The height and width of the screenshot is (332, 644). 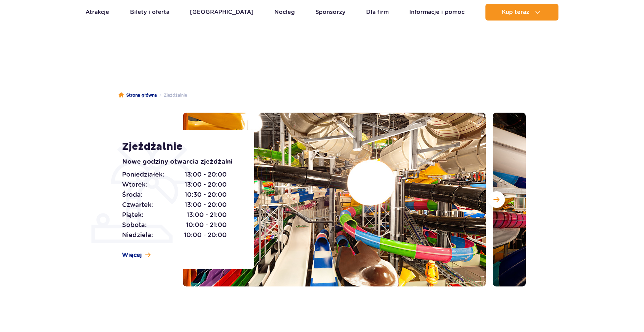 I want to click on span: Wtorek:, so click(x=135, y=185).